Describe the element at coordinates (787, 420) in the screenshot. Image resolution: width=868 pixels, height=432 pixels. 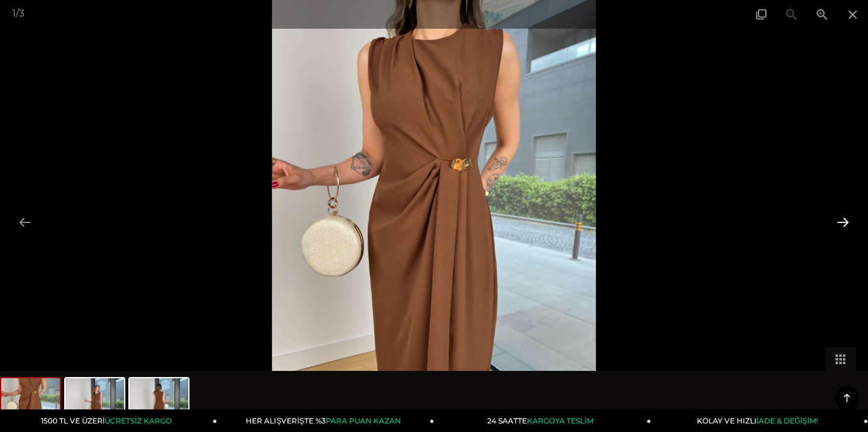
I see `span: İADE & DEĞİŞİM!` at that location.